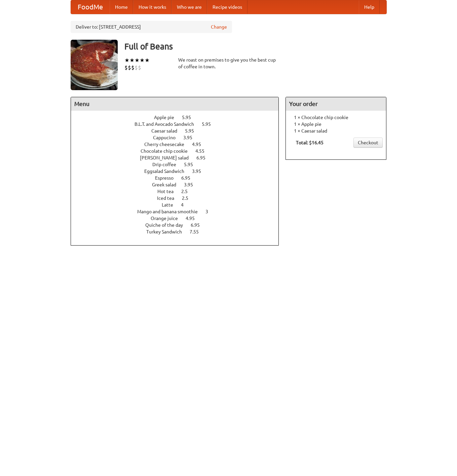  What do you see at coordinates (179, 219) in the screenshot?
I see `a: Orange juice 4.95` at bounding box center [179, 219].